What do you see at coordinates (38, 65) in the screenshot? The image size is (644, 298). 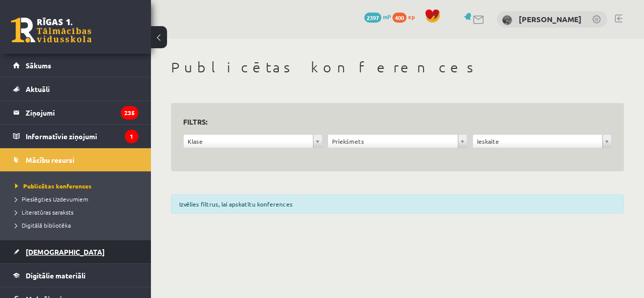 I see `span: Sākums` at bounding box center [38, 65].